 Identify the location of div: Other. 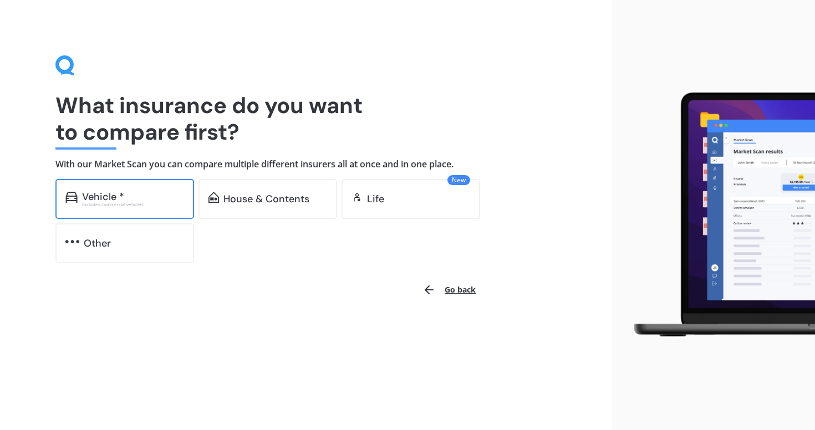
(97, 244).